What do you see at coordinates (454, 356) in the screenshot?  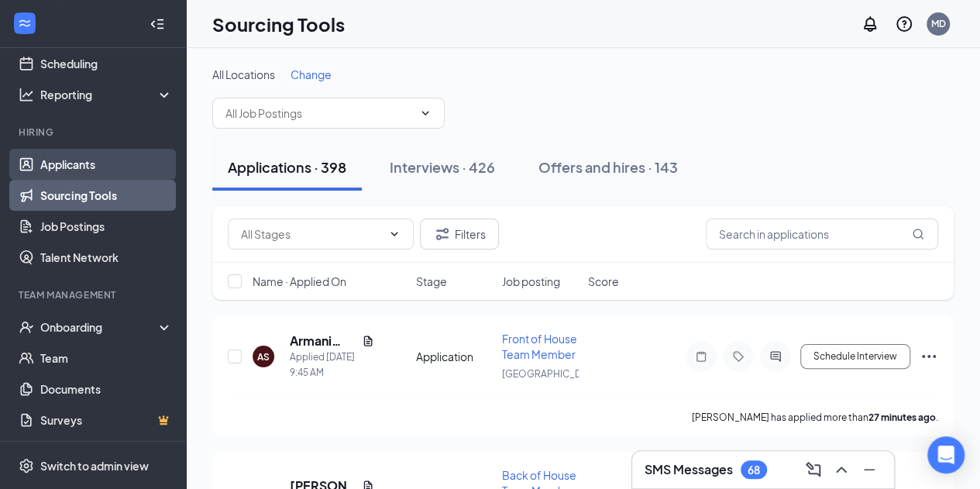 I see `div: Application` at bounding box center [454, 356].